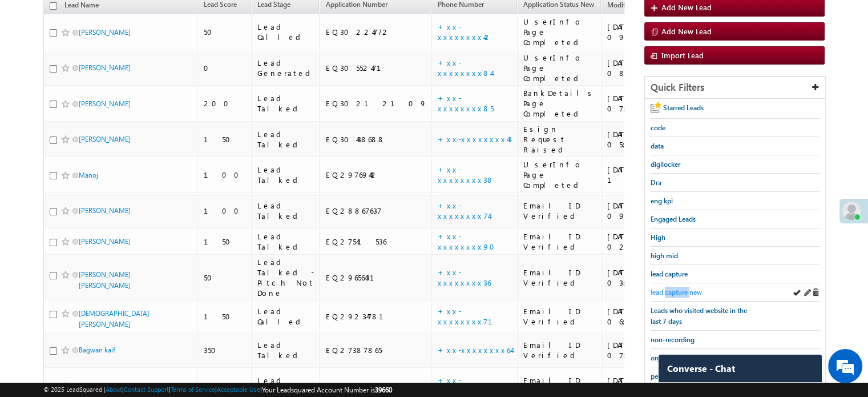 This screenshot has height=397, width=868. What do you see at coordinates (736, 88) in the screenshot?
I see `div: Quick Filters` at bounding box center [736, 88].